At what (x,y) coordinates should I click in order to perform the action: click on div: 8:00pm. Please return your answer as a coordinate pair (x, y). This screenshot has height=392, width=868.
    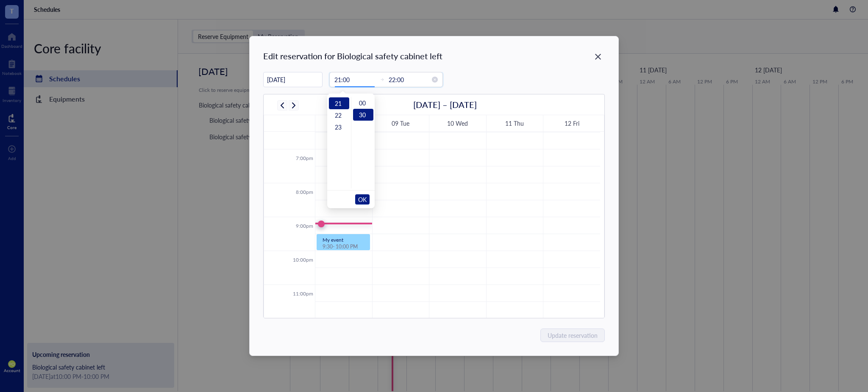
    Looking at the image, I should click on (304, 192).